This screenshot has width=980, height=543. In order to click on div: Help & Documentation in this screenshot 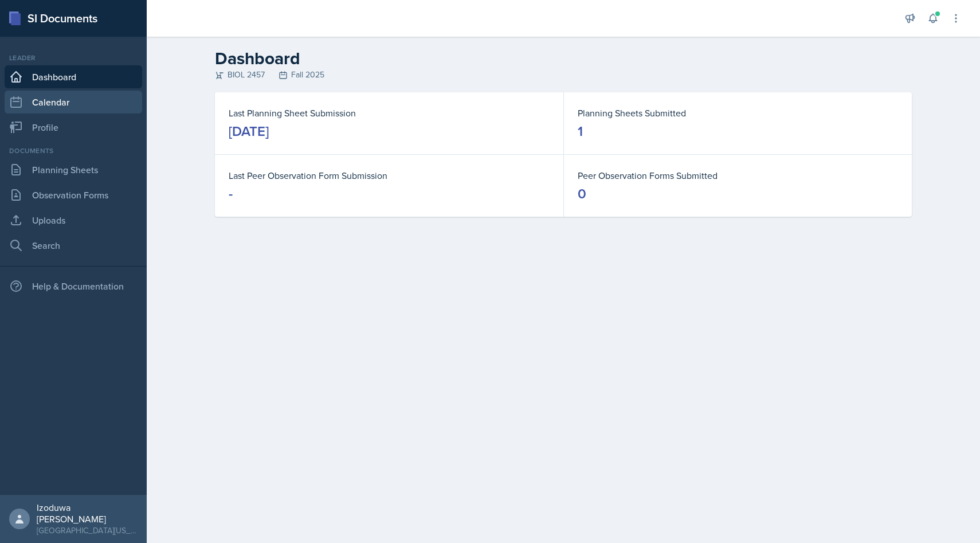, I will do `click(73, 286)`.